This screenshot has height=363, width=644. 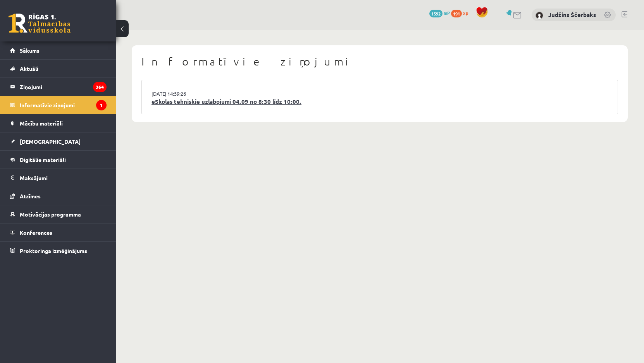 I want to click on span: 1592, so click(x=436, y=13).